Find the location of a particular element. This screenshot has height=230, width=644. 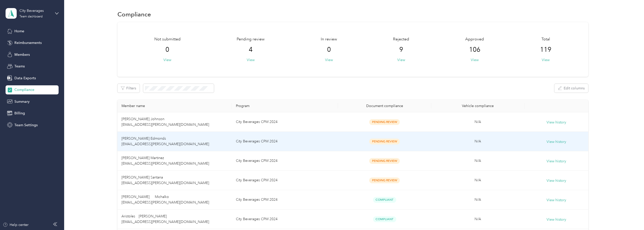

span: Compliance is located at coordinates (24, 89).